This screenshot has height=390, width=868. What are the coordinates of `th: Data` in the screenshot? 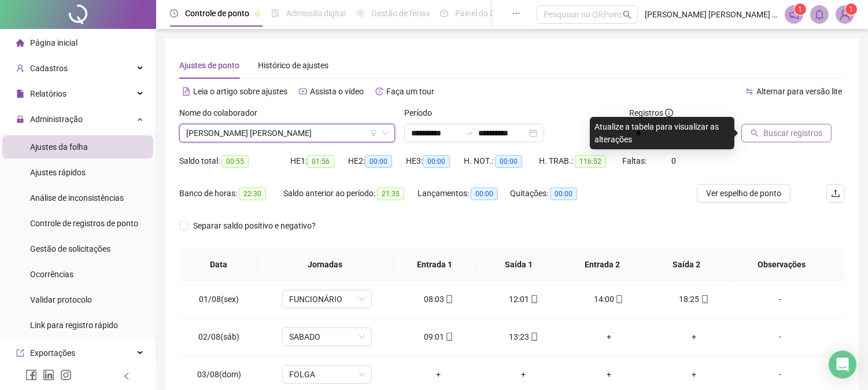 It's located at (218, 264).